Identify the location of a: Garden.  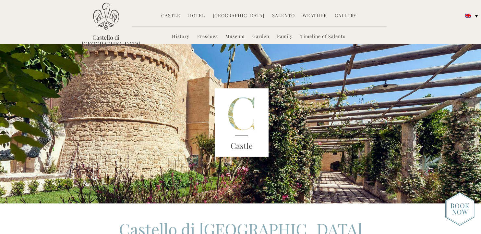
(261, 37).